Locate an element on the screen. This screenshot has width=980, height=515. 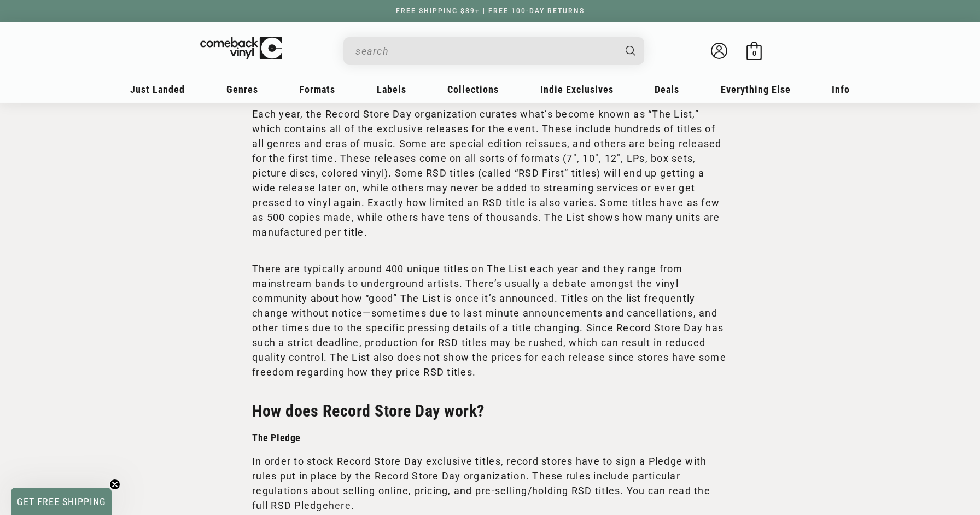
a: here is located at coordinates (339, 505).